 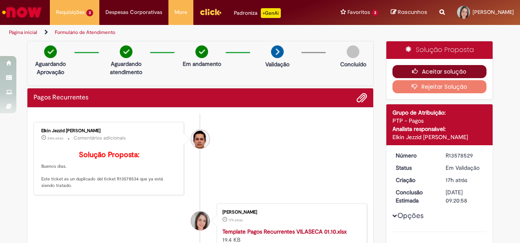 What do you see at coordinates (100, 138) in the screenshot?
I see `small: Comentários adicionais` at bounding box center [100, 138].